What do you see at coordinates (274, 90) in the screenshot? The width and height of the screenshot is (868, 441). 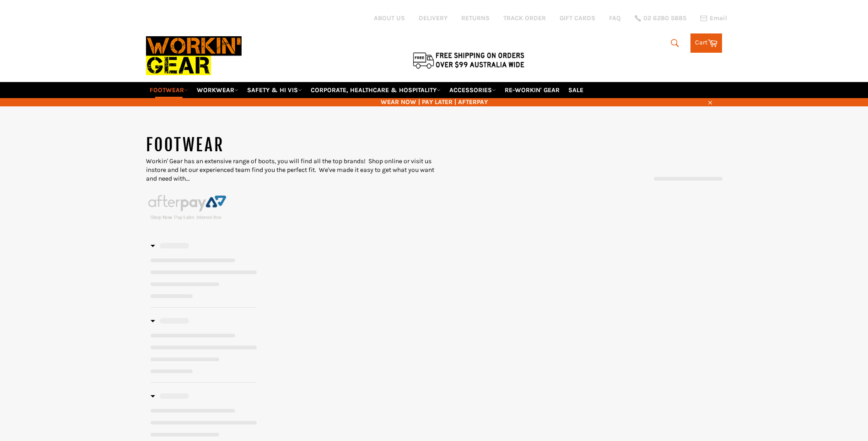 I see `a: SAFETY & HI VIS` at bounding box center [274, 90].